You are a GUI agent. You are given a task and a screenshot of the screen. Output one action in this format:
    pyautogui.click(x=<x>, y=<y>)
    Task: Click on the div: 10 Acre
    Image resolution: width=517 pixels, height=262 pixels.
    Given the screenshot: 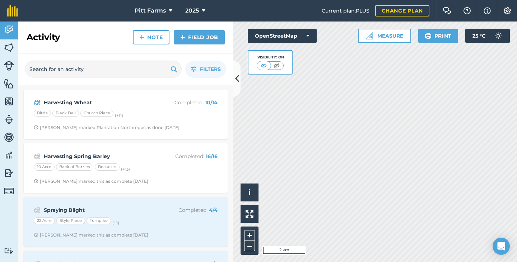 What is the action you would take?
    pyautogui.click(x=44, y=167)
    